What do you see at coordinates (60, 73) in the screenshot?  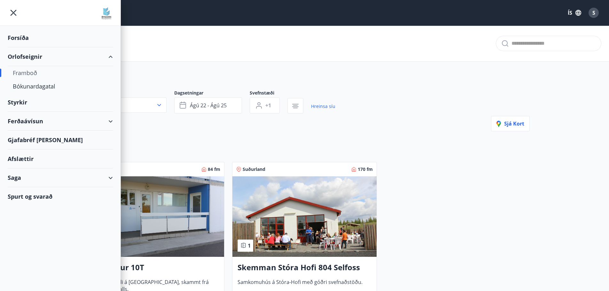 I see `div: Framboð` at bounding box center [60, 73].